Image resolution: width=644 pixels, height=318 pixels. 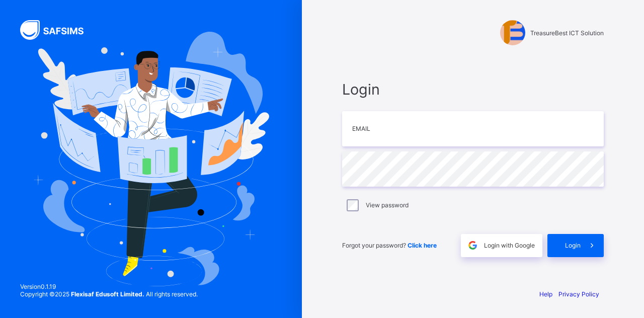 What do you see at coordinates (58, 30) in the screenshot?
I see `img: SAFSIMS Logo` at bounding box center [58, 30].